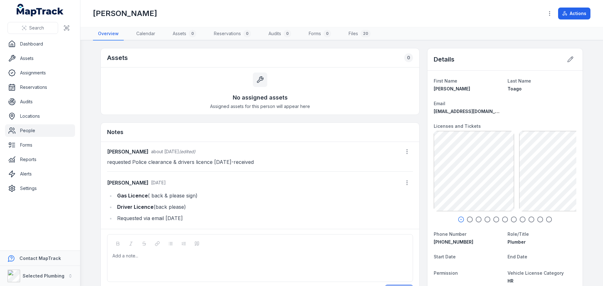 The width and height of the screenshot is (603, 286). I want to click on a: Overview, so click(108, 34).